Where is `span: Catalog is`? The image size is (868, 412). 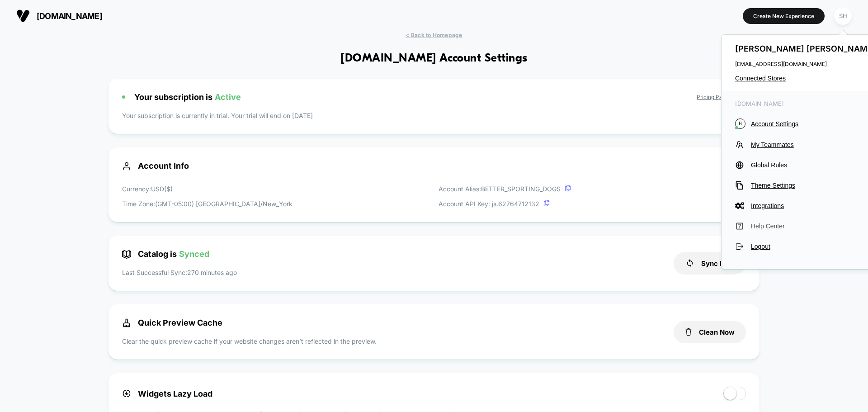
span: Catalog is is located at coordinates (165, 253).